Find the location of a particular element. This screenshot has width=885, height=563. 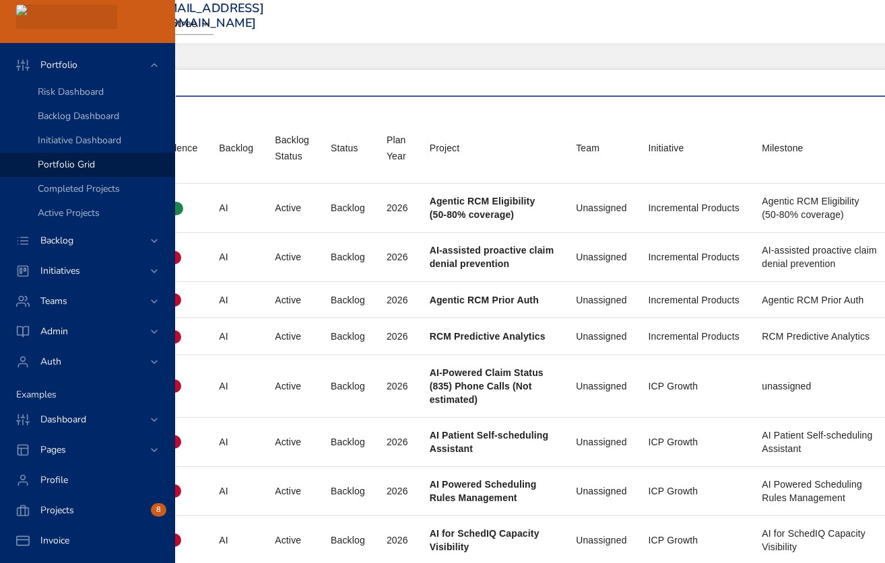

span: Initiative is located at coordinates (694, 148).